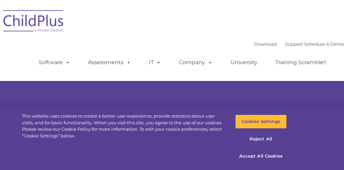 This screenshot has height=170, width=344. I want to click on a: Support, so click(293, 44).